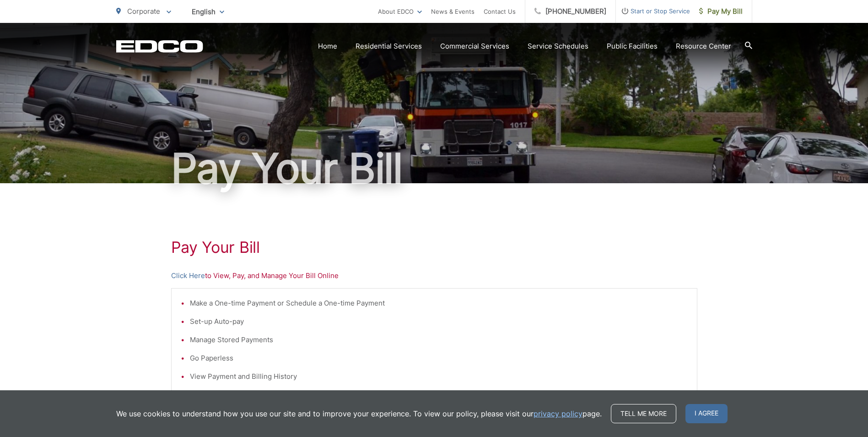 The width and height of the screenshot is (868, 437). What do you see at coordinates (434, 276) in the screenshot?
I see `p: to View, Pay, and Manage Your Bill Online` at bounding box center [434, 276].